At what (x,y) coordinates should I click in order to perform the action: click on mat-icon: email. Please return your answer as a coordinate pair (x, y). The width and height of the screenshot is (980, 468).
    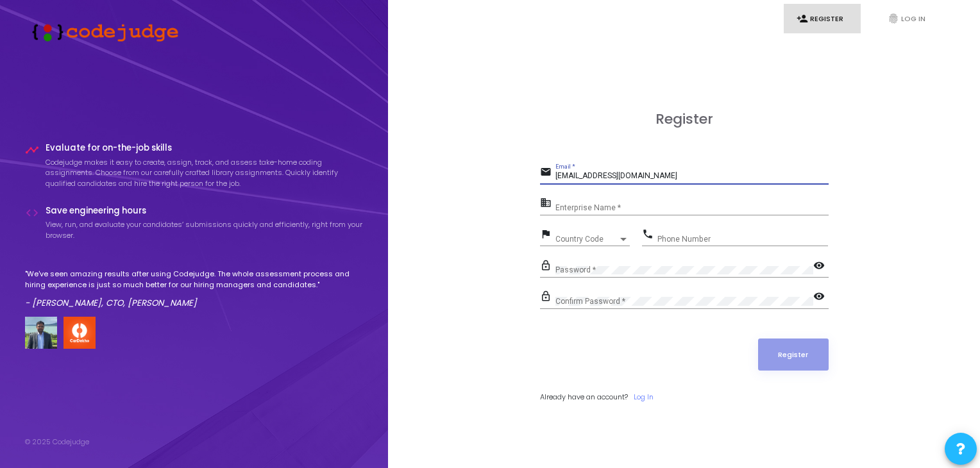
    Looking at the image, I should click on (548, 173).